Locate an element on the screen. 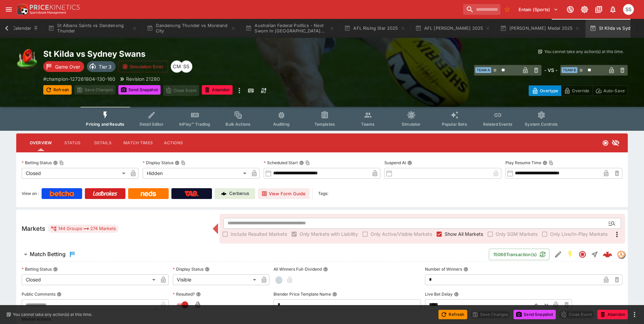  button: Resulted? is located at coordinates (199, 294).